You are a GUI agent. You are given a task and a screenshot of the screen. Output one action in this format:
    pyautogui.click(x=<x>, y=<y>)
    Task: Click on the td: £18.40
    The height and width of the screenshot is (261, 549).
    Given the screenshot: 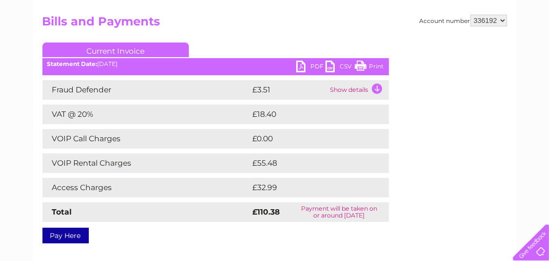 What is the action you would take?
    pyautogui.click(x=310, y=114)
    